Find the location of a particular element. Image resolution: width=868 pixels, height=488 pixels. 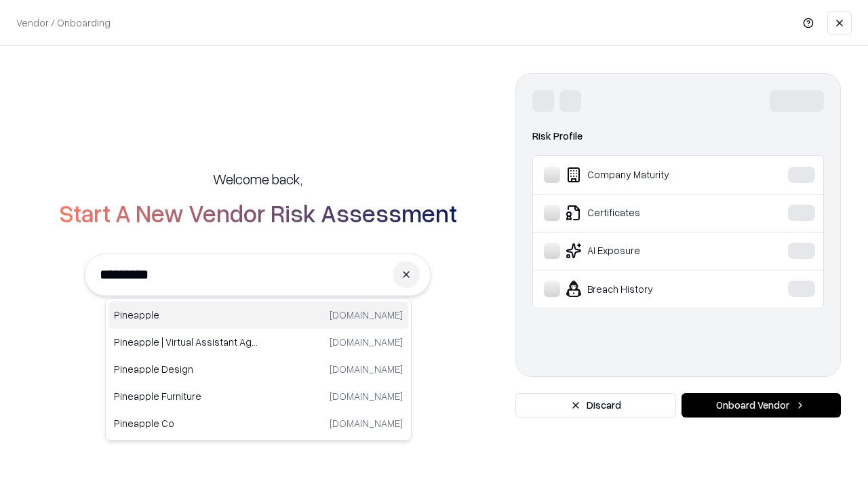

div: AI Exposure is located at coordinates (645, 251).